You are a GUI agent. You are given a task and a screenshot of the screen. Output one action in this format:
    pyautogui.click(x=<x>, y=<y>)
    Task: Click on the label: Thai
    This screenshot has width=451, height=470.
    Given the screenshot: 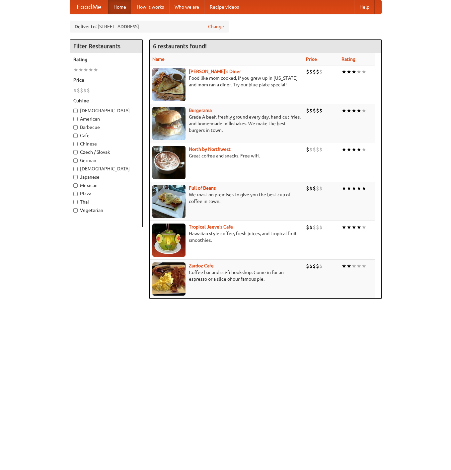 What is the action you would take?
    pyautogui.click(x=106, y=202)
    